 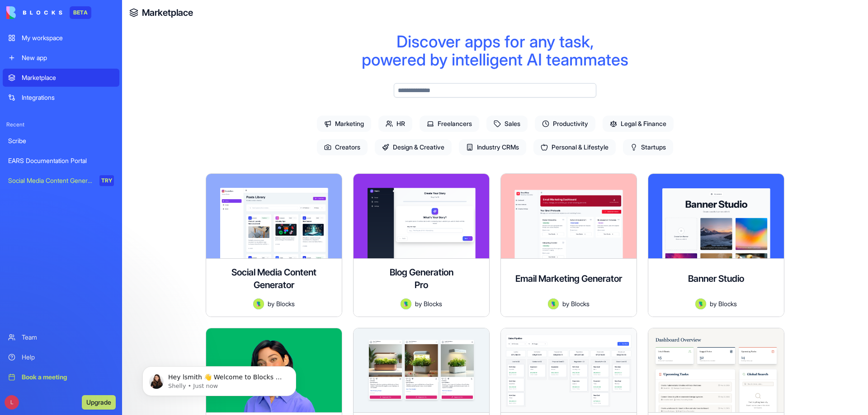 What do you see at coordinates (575, 147) in the screenshot?
I see `span: Personal & Lifestyle` at bounding box center [575, 147].